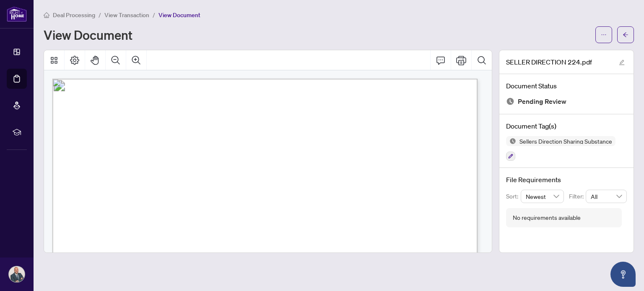  What do you see at coordinates (74, 15) in the screenshot?
I see `span: Deal Processing` at bounding box center [74, 15].